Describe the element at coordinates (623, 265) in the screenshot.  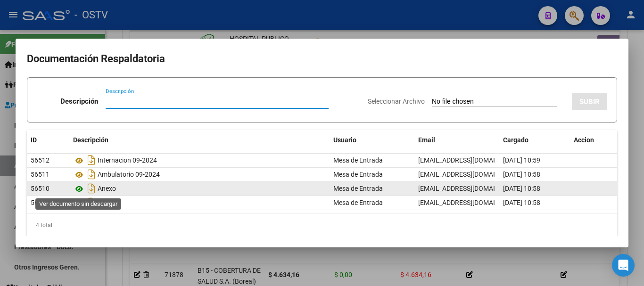
I see `div: Open Intercom Messenger` at that location.